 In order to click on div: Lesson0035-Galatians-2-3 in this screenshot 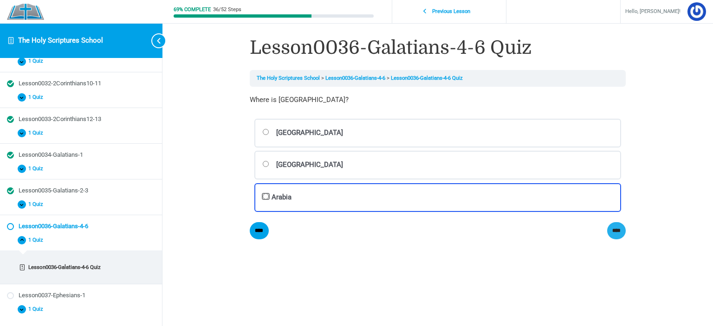, I will do `click(87, 191)`.